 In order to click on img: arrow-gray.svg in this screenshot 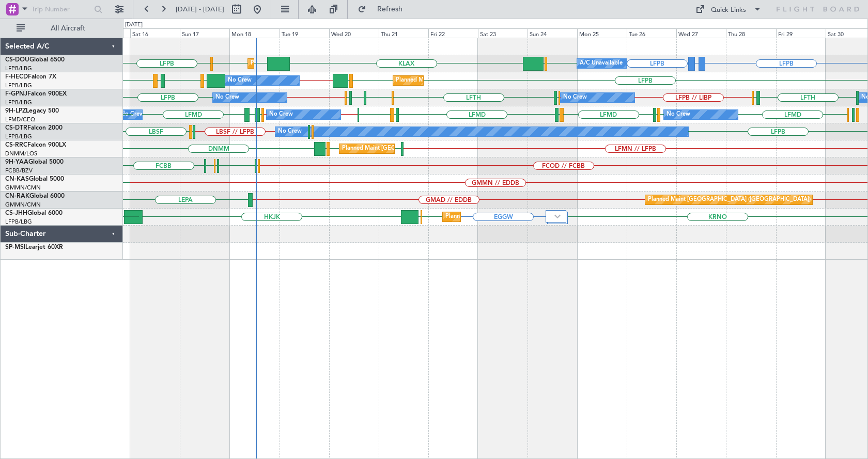, I will do `click(557, 217)`.